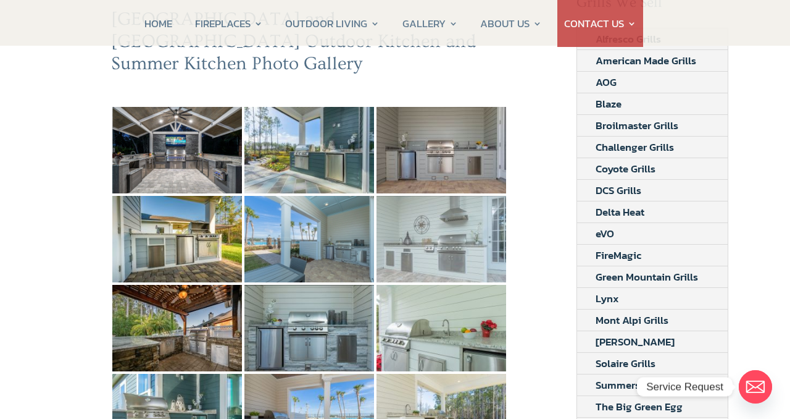 The image size is (790, 419). I want to click on a: Coyote Grills, so click(625, 169).